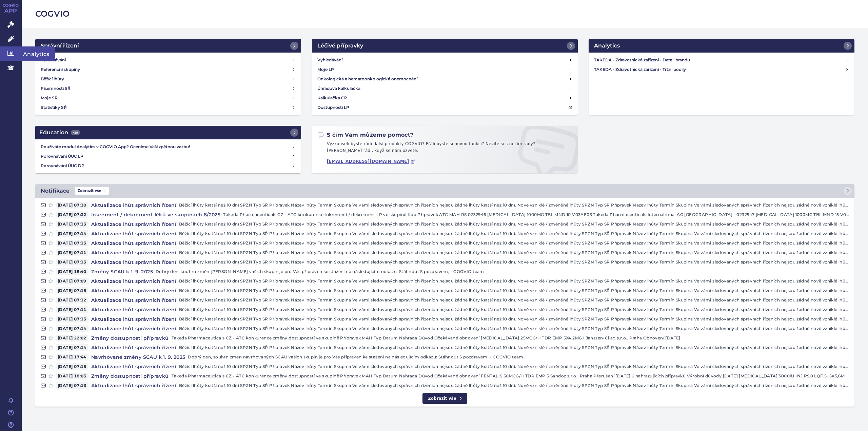 The width and height of the screenshot is (868, 431). Describe the element at coordinates (168, 166) in the screenshot. I see `a: Porovnávání ÚUC DP` at that location.